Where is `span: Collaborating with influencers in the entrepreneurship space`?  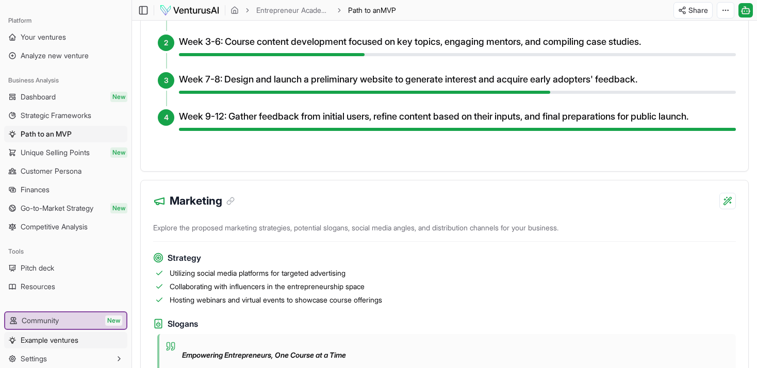 span: Collaborating with influencers in the entrepreneurship space is located at coordinates (267, 287).